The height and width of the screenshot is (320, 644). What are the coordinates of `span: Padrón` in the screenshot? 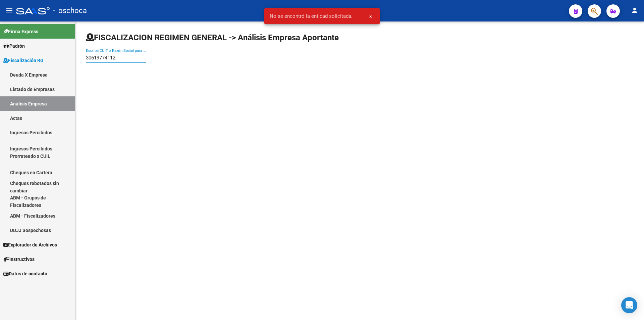 It's located at (14, 46).